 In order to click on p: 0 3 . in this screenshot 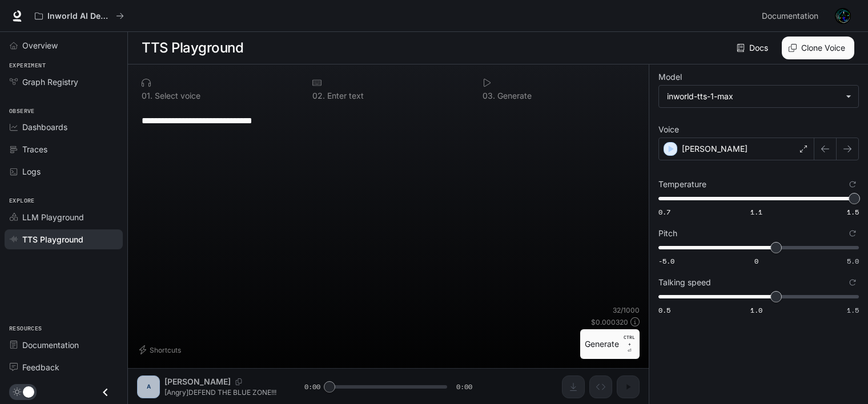, I will do `click(489, 96)`.